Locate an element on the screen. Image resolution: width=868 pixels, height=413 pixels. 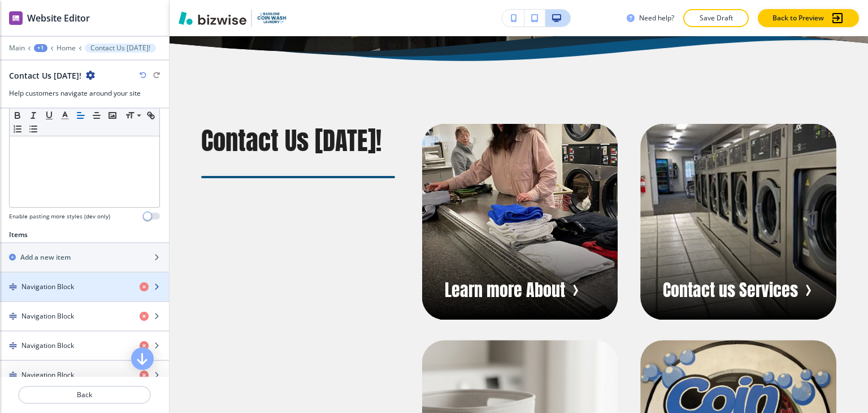
h2: Items is located at coordinates (18, 235).